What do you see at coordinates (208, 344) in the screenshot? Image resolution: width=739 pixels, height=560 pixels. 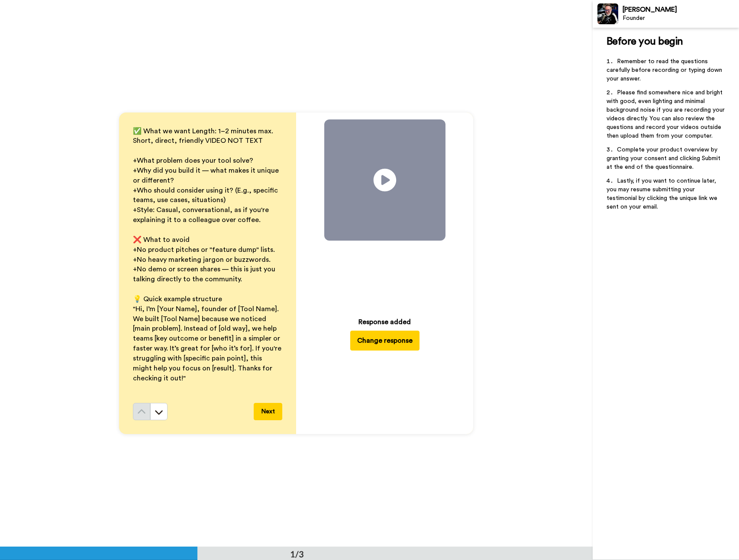 I see `span: "Hi, I’m [Your Name], founder of [Tool Name]. We built [Tool Name] because we noticed [main probl...` at bounding box center [208, 344].